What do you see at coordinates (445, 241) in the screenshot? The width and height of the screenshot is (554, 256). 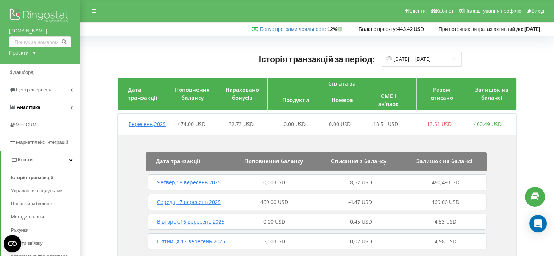 I see `span: 4,98 USD` at bounding box center [445, 241].